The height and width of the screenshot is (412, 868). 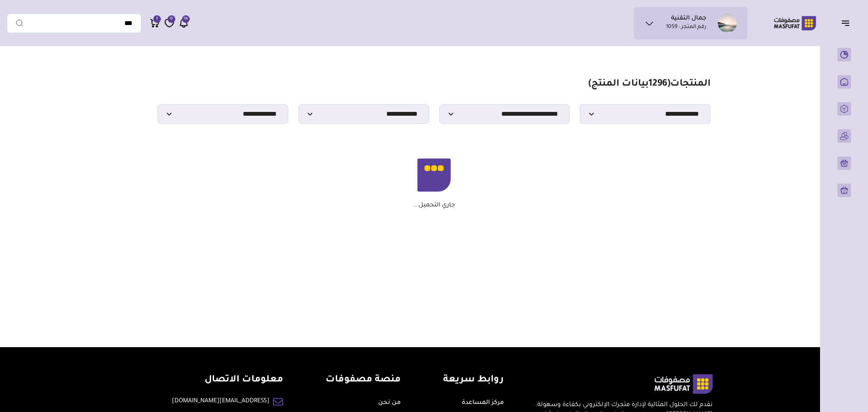 What do you see at coordinates (473, 380) in the screenshot?
I see `h4: روابط سريعة` at bounding box center [473, 380].